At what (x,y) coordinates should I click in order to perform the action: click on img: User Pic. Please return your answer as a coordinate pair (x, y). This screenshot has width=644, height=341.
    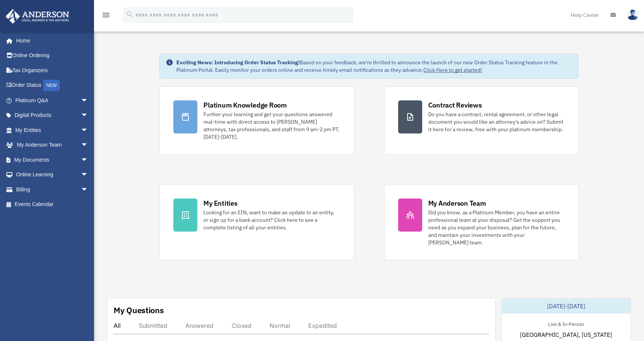
    Looking at the image, I should click on (633, 15).